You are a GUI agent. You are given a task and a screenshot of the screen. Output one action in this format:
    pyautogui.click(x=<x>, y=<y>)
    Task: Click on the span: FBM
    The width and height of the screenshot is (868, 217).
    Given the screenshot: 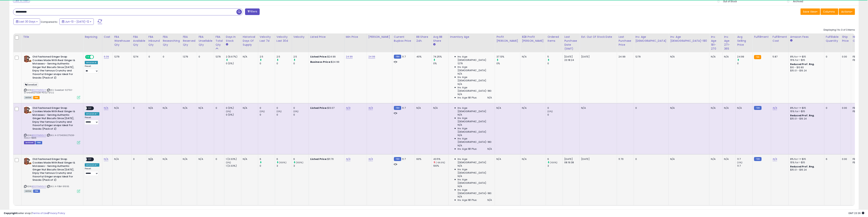 What is the action you would take?
    pyautogui.click(x=39, y=142)
    